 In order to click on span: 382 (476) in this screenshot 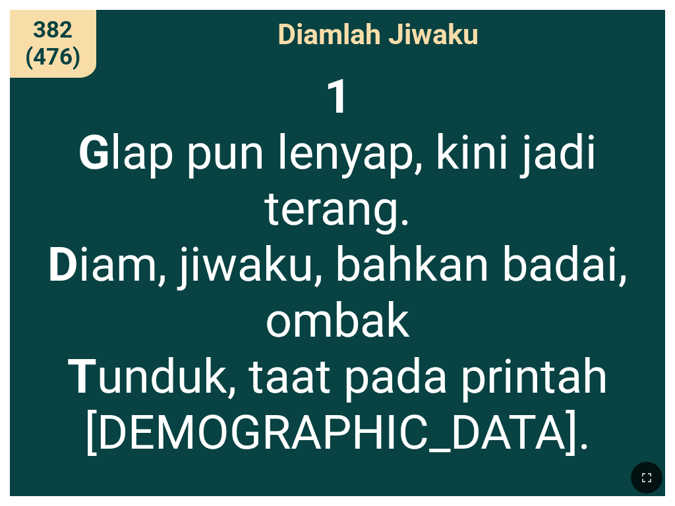, I will do `click(53, 44)`.